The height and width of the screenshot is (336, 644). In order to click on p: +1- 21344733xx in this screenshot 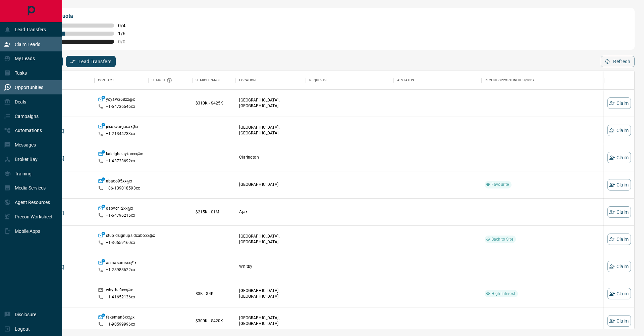, I will do `click(120, 133)`.